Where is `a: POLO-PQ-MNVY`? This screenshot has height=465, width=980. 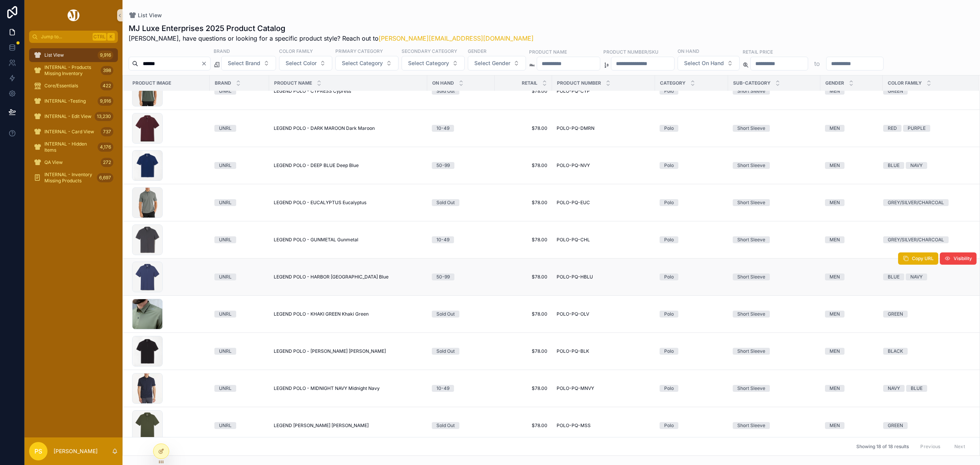 a: POLO-PQ-MNVY is located at coordinates (603, 388).